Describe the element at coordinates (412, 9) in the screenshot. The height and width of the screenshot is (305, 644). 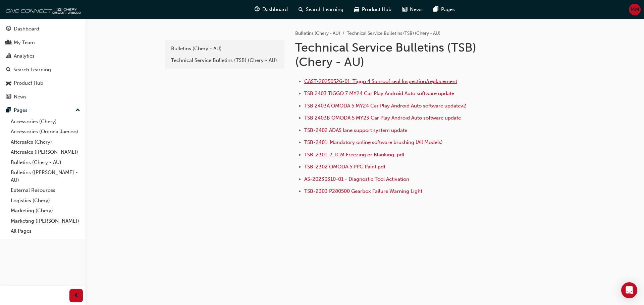
I see `a: news-iconNews` at that location.